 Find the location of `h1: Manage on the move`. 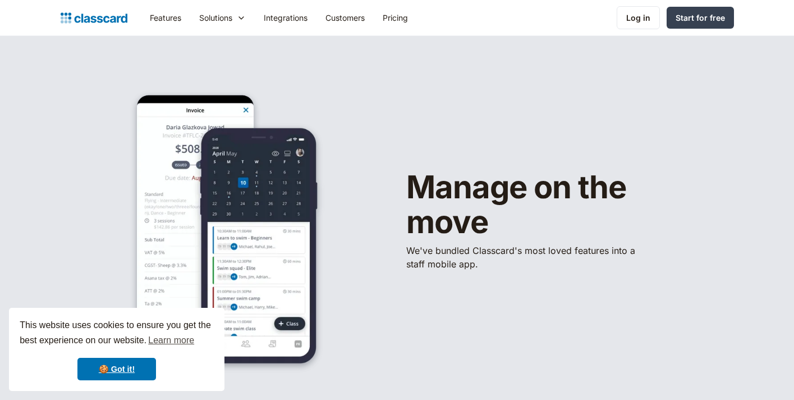

h1: Manage on the move is located at coordinates (552, 204).